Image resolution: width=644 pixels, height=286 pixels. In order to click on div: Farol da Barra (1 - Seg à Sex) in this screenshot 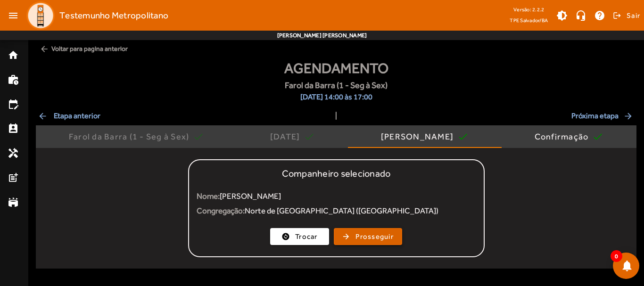, I will do `click(131, 136)`.